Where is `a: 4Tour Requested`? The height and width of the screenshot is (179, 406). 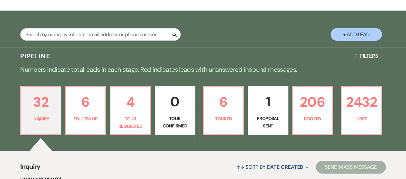 a: 4Tour Requested is located at coordinates (130, 111).